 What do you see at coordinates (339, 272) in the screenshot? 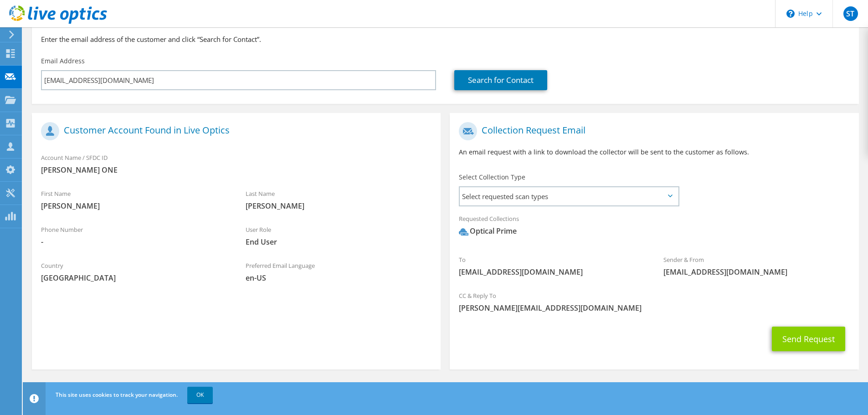
I see `div: Preferred Email Language` at bounding box center [339, 272].